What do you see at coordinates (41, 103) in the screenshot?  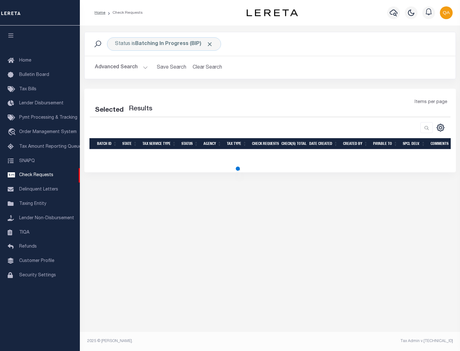 I see `span: Lender Disbursement` at bounding box center [41, 103].